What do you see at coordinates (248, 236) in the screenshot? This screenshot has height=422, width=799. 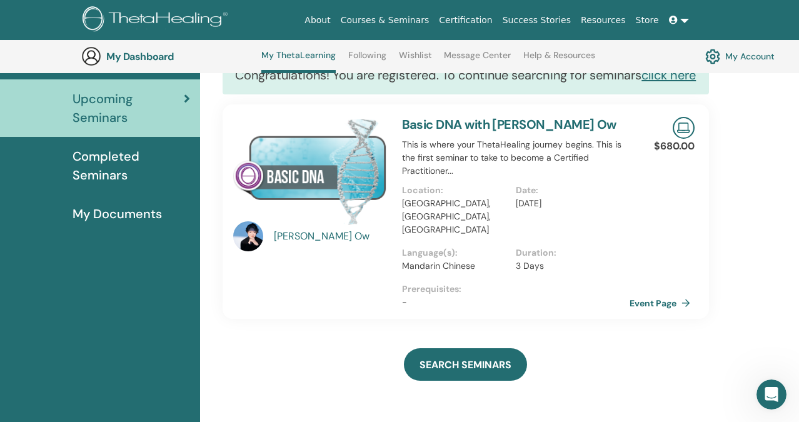 I see `img: default.jpg` at bounding box center [248, 236].